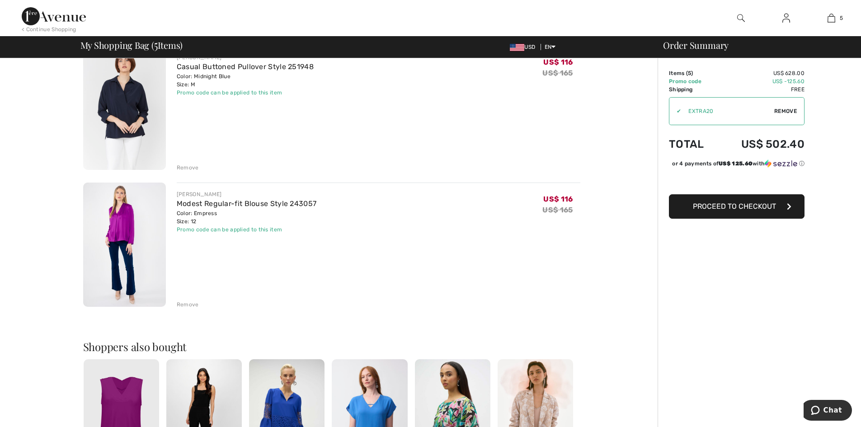 The height and width of the screenshot is (427, 861). I want to click on td: Total, so click(693, 144).